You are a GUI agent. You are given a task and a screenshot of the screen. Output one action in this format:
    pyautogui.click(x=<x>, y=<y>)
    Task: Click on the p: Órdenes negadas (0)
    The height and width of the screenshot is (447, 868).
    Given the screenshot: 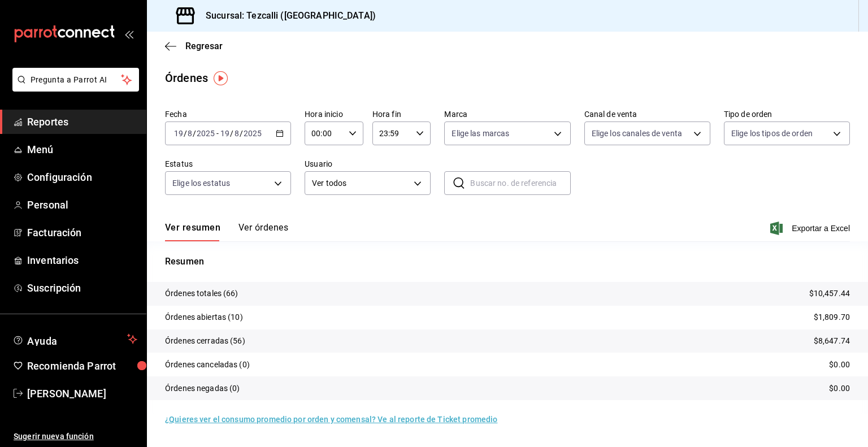 What is the action you would take?
    pyautogui.click(x=202, y=389)
    